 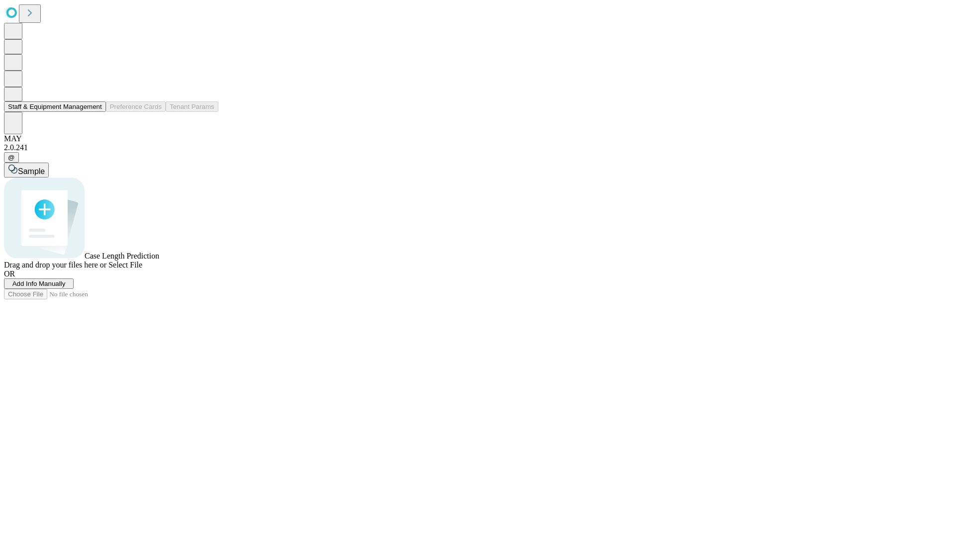 What do you see at coordinates (477, 139) in the screenshot?
I see `div: MAY` at bounding box center [477, 139].